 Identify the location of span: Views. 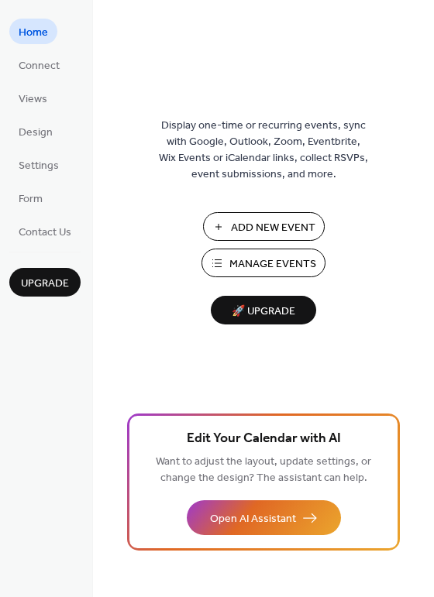
(33, 99).